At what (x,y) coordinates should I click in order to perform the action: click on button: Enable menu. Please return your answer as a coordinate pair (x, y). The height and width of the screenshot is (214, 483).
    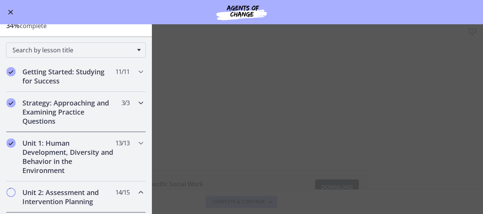
    Looking at the image, I should click on (11, 12).